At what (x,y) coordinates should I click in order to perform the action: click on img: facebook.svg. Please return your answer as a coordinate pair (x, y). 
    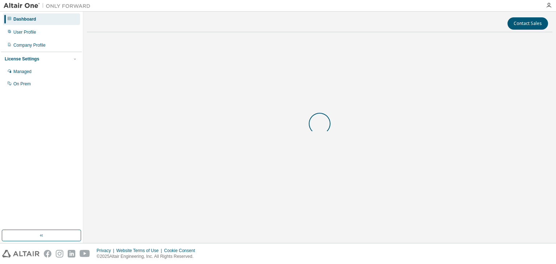
    Looking at the image, I should click on (47, 254).